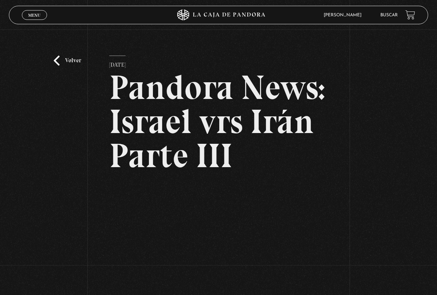 The width and height of the screenshot is (437, 295). Describe the element at coordinates (34, 15) in the screenshot. I see `span: Menu` at that location.